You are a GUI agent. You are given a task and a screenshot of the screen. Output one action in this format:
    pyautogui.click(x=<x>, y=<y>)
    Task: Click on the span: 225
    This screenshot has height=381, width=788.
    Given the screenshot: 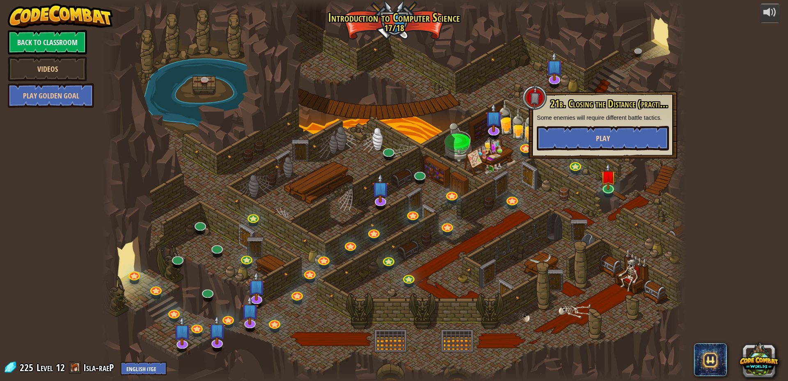 What is the action you would take?
    pyautogui.click(x=28, y=368)
    